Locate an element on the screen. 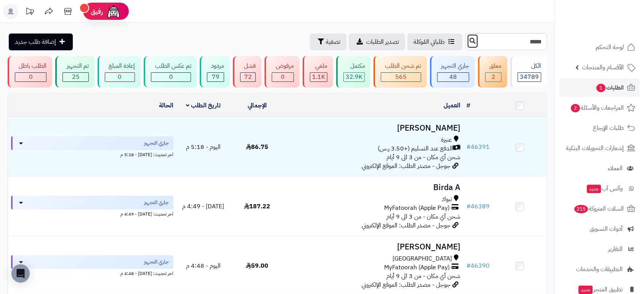 The width and height of the screenshot is (644, 294). button: تصفية is located at coordinates (328, 42).